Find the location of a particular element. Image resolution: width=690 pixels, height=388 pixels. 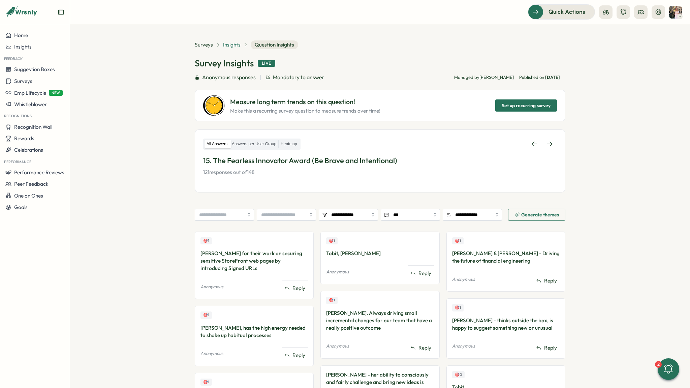

span: NEW is located at coordinates (56, 93).